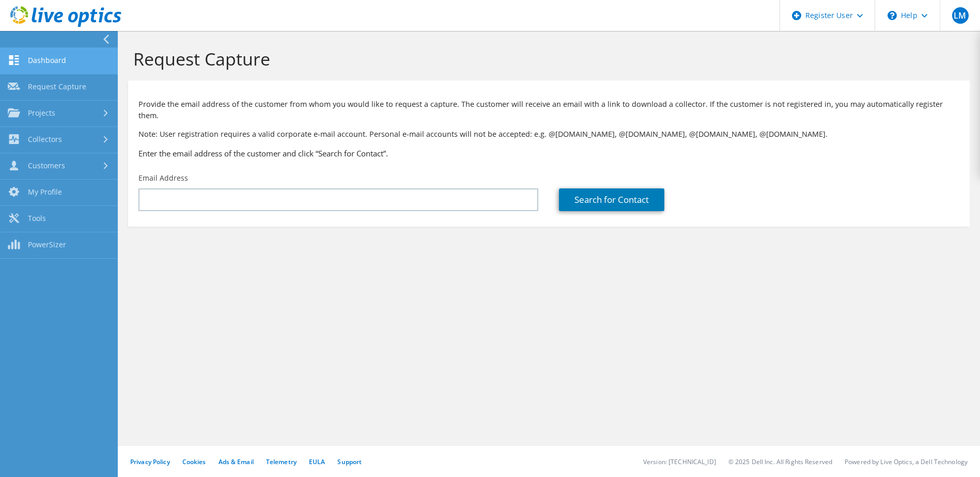 This screenshot has width=980, height=477. Describe the element at coordinates (236, 462) in the screenshot. I see `a: Ads & Email` at that location.